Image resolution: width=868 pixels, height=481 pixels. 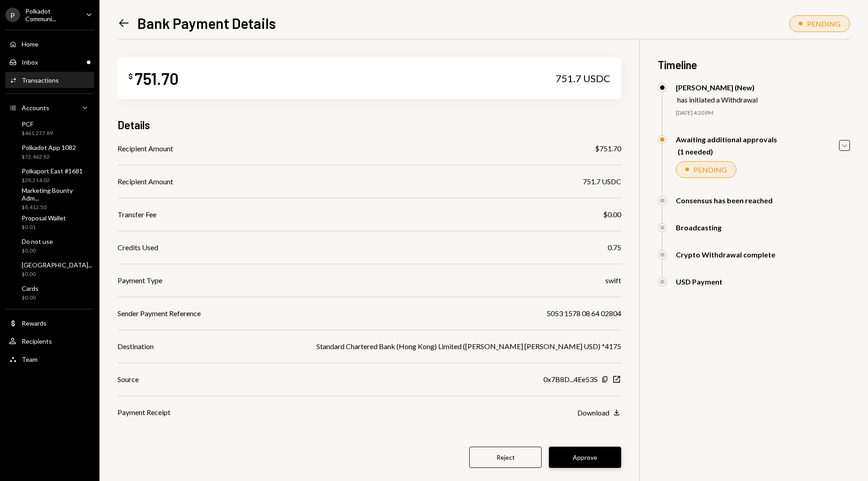 I want to click on a: Transactions, so click(x=50, y=80).